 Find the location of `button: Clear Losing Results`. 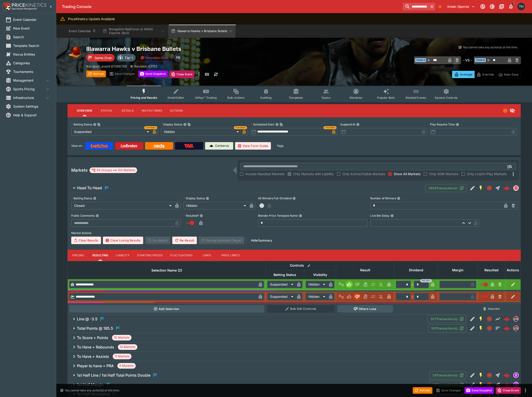

button: Clear Losing Results is located at coordinates (123, 240).